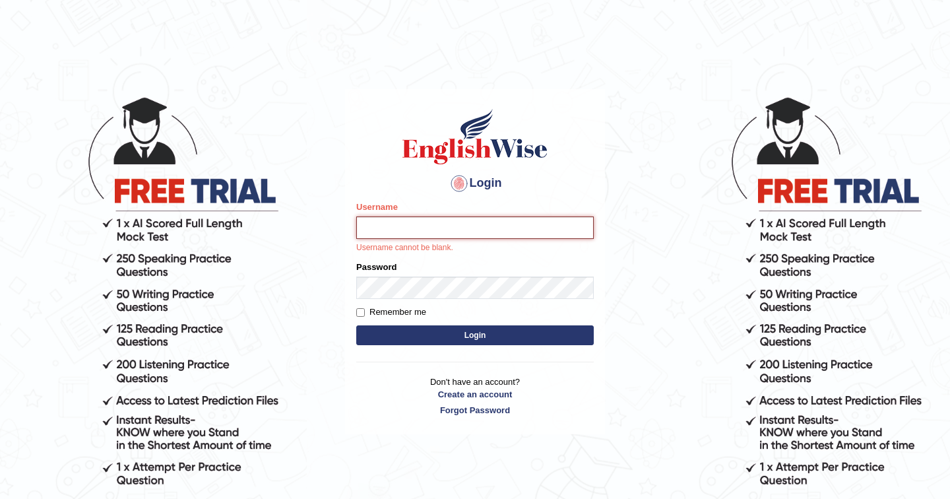 This screenshot has width=950, height=499. What do you see at coordinates (391, 312) in the screenshot?
I see `label: Remember me` at bounding box center [391, 312].